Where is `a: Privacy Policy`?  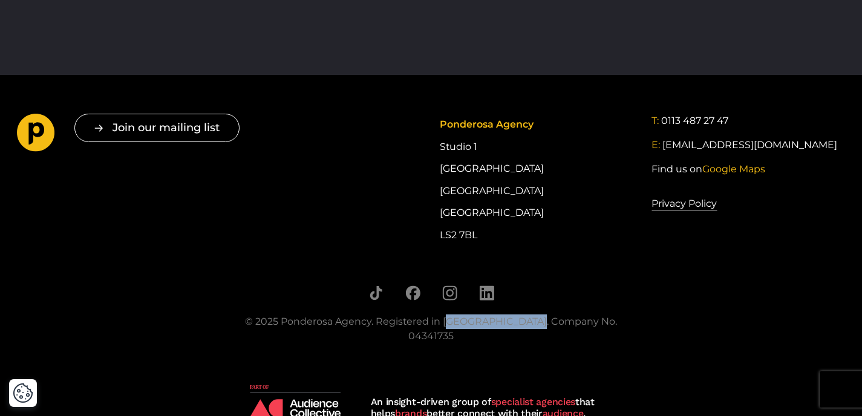
a: Privacy Policy is located at coordinates (684, 204).